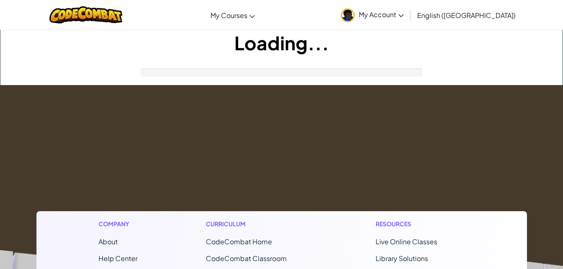 This screenshot has width=563, height=269. Describe the element at coordinates (281, 43) in the screenshot. I see `h1: Loading...` at that location.